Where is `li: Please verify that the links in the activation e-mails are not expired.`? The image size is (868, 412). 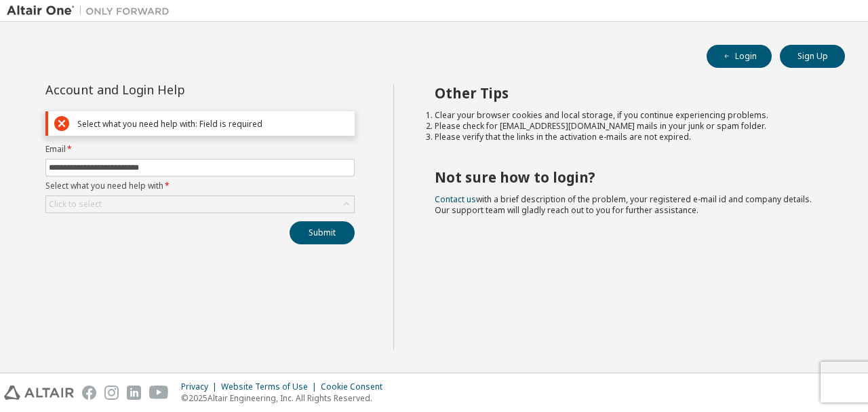 li: Please verify that the links in the activation e-mails are not expired. is located at coordinates (628, 137).